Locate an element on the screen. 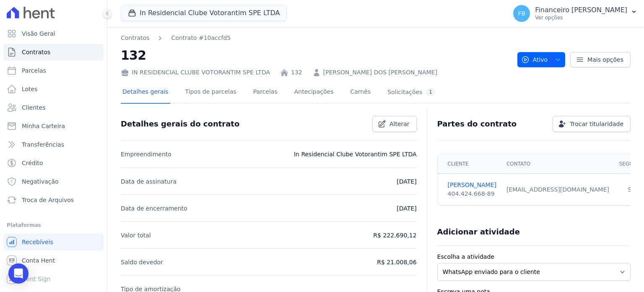 The height and width of the screenshot is (292, 644). button: In Residencial Clube Votorantim SPE LTDA is located at coordinates (204, 13).